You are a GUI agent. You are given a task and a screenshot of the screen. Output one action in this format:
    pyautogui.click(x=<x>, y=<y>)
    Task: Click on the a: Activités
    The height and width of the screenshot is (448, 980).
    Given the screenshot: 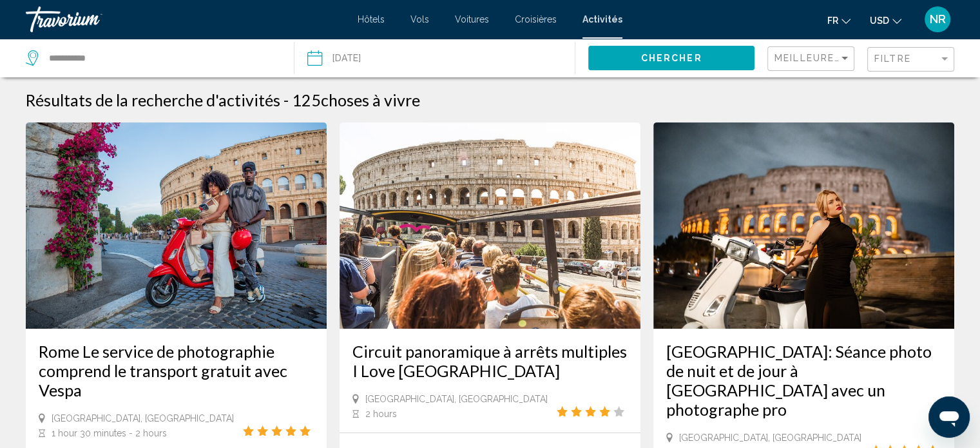 What is the action you would take?
    pyautogui.click(x=603, y=19)
    